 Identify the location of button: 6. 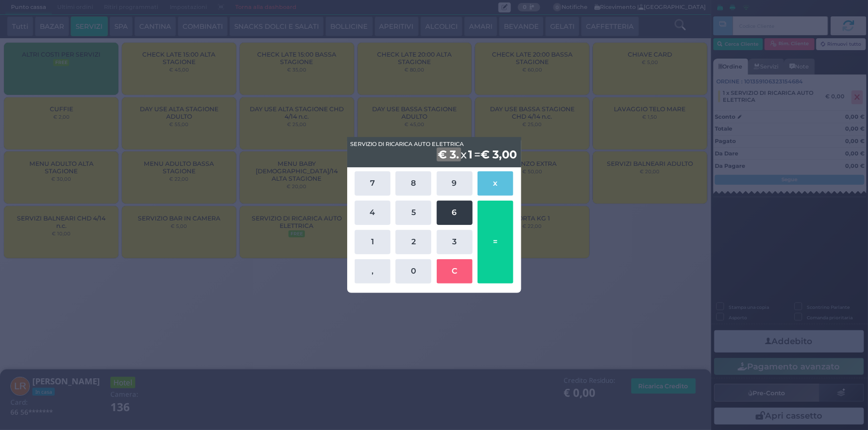
(455, 213).